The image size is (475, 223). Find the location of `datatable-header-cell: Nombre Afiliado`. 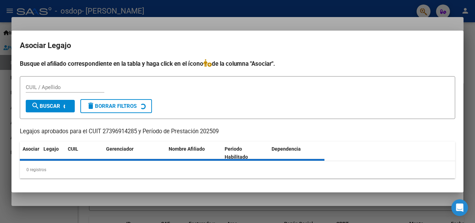

datatable-header-cell: Nombre Afiliado is located at coordinates (194, 153).